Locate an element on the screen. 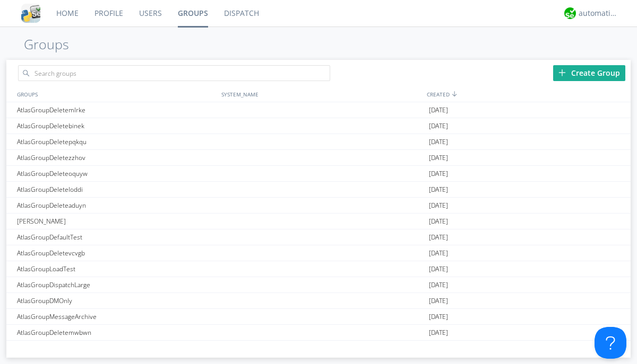 Image resolution: width=637 pixels, height=364 pixels. div: AtlasGroupDeleteoquyw is located at coordinates (116, 174).